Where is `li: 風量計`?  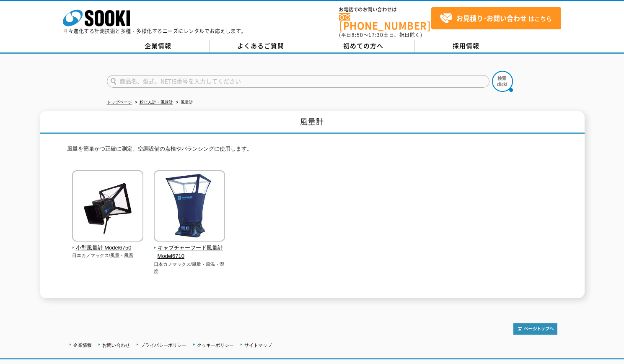
li: 風量計 is located at coordinates (184, 102).